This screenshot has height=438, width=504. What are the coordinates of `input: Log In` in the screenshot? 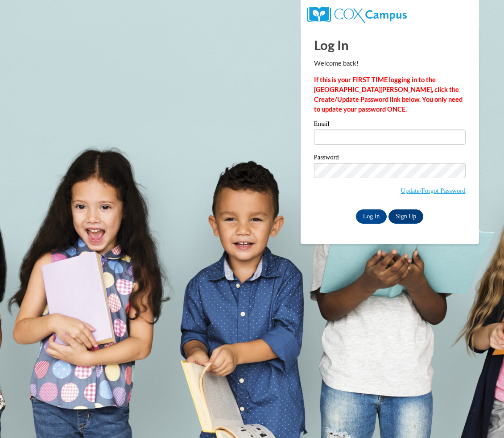 It's located at (371, 216).